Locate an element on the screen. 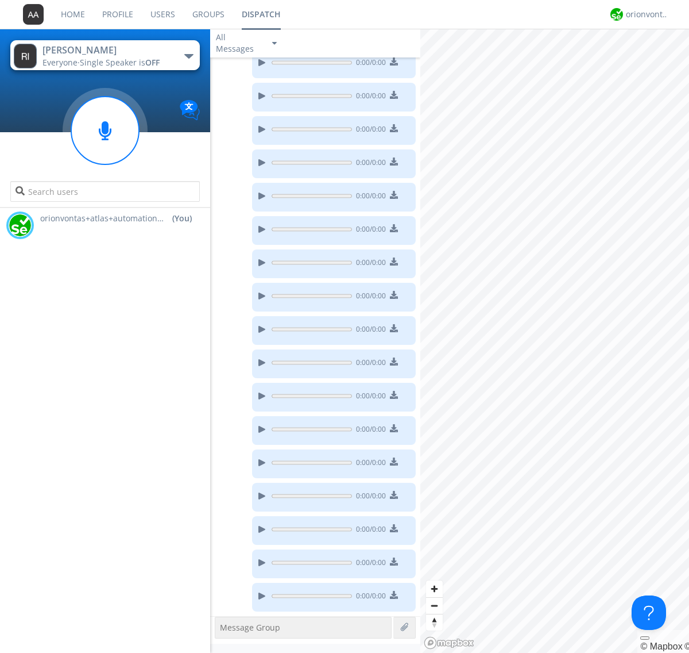 This screenshot has height=653, width=689. button: Reset bearing to north is located at coordinates (434, 622).